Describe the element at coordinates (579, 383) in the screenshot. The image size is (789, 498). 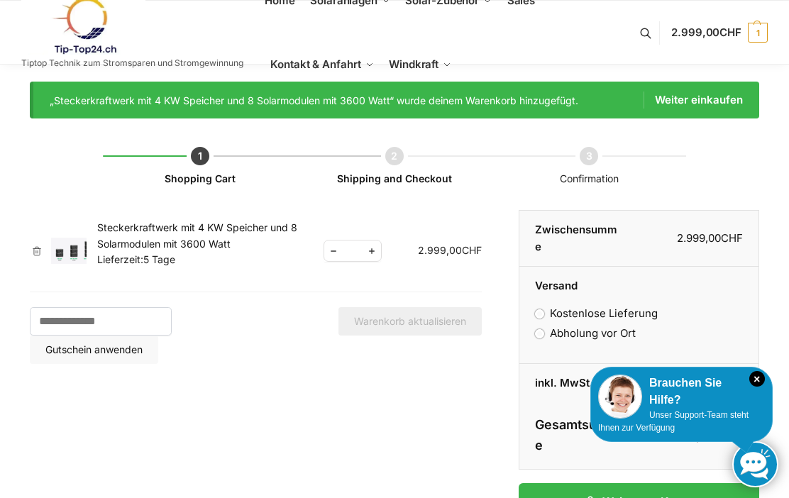
I see `th: inkl. MwSt.` at that location.